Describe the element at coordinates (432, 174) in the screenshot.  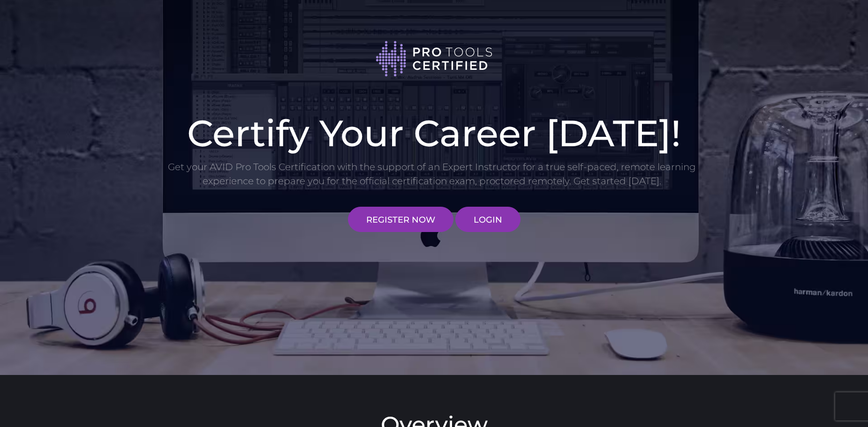
I see `p: Get your AVID Pro Tools Certification with the support of an Expert Instructor for a true self-pa...` at that location.